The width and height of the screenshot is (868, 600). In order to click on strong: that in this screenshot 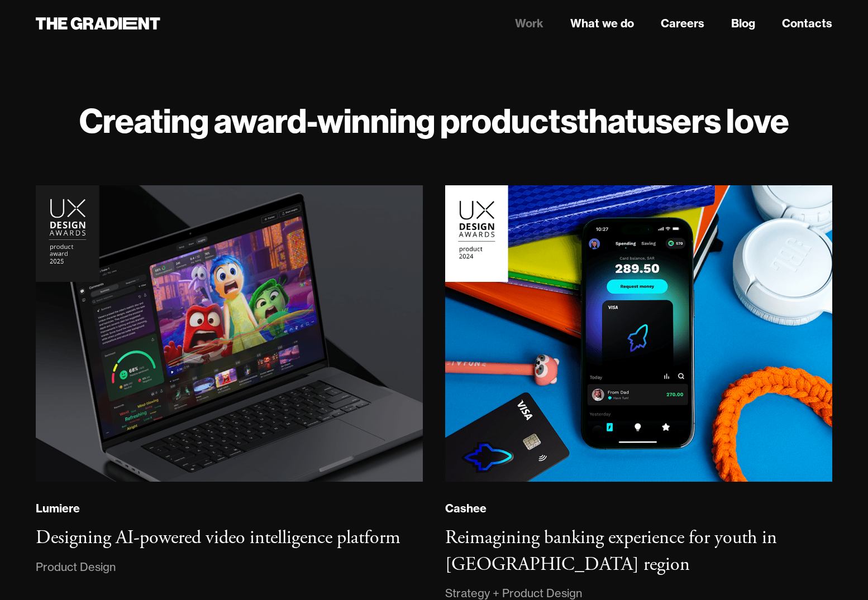, I will do `click(606, 121)`.